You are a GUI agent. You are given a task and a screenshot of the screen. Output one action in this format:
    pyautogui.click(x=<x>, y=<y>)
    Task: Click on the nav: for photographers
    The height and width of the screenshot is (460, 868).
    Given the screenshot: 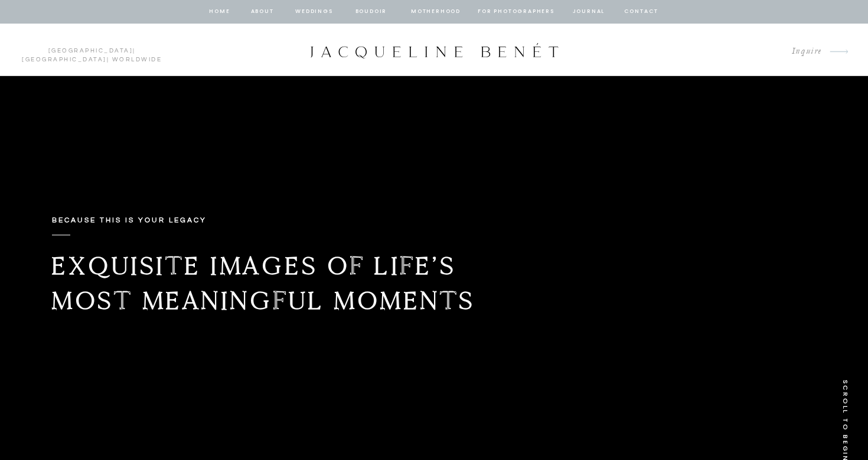 What is the action you would take?
    pyautogui.click(x=516, y=12)
    